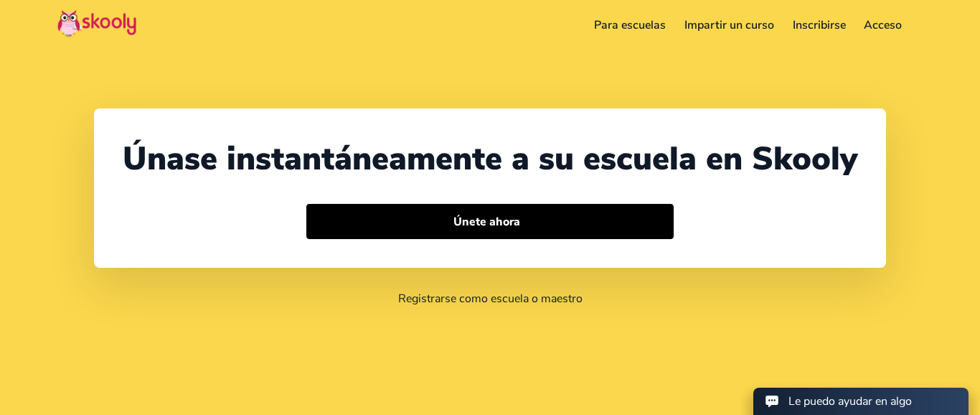 This screenshot has height=415, width=980. Describe the element at coordinates (490, 221) in the screenshot. I see `button: Únete ahora` at that location.